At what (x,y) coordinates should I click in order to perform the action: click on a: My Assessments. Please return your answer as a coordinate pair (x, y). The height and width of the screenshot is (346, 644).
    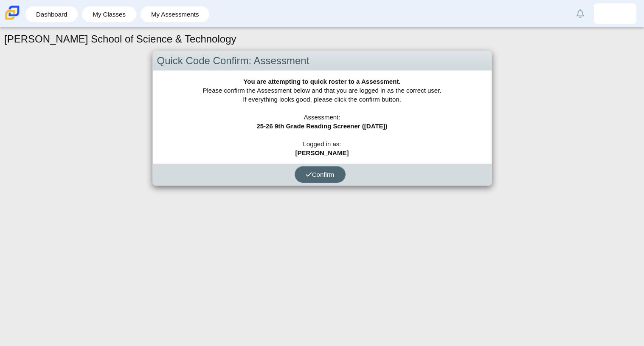
    Looking at the image, I should click on (175, 14).